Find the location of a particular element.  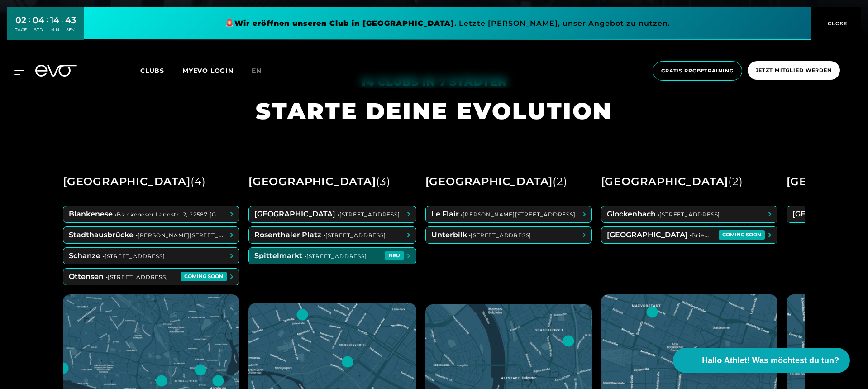

div: MIN is located at coordinates (55, 30).